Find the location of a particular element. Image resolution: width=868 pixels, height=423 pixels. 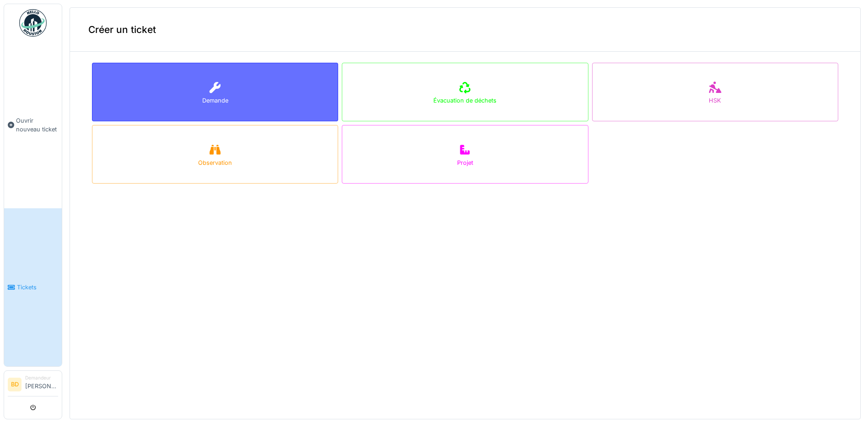

a: Ouvrir nouveau ticket is located at coordinates (33, 125).